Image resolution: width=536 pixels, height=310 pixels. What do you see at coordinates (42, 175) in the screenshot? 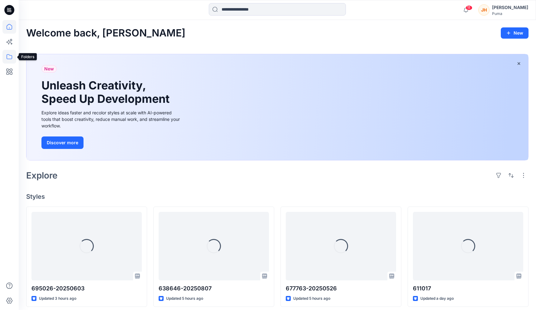
I see `h2: Explore` at bounding box center [42, 175].